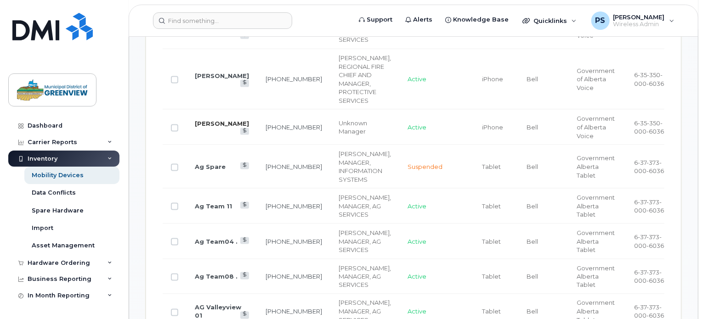 Image resolution: width=703 pixels, height=319 pixels. What do you see at coordinates (375, 20) in the screenshot?
I see `a: Support` at bounding box center [375, 20].